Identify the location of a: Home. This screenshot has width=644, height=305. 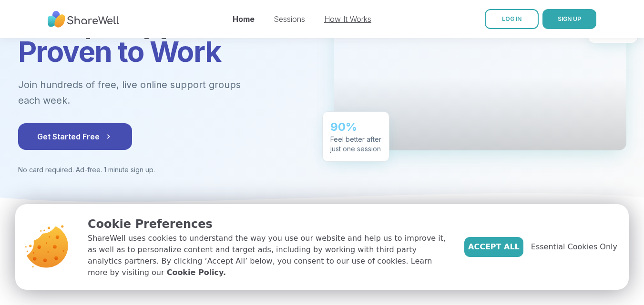
(243, 19).